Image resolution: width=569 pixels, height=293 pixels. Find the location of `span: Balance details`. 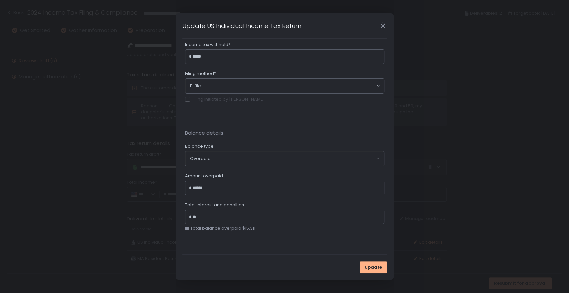

span: Balance details is located at coordinates (285, 133).